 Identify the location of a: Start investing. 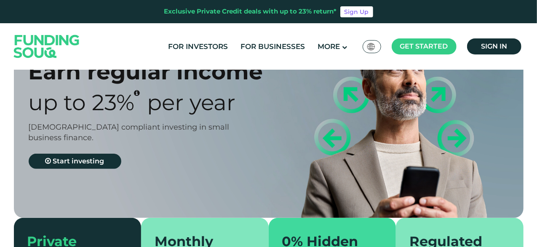
(75, 161).